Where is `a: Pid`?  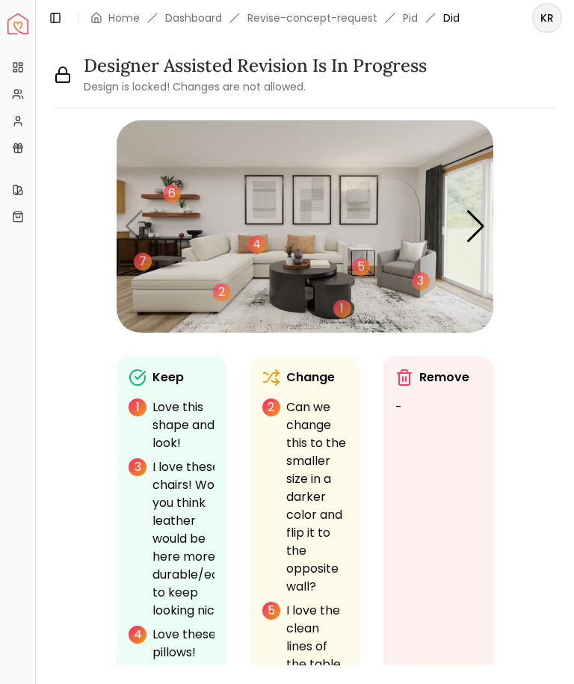
a: Pid is located at coordinates (410, 18).